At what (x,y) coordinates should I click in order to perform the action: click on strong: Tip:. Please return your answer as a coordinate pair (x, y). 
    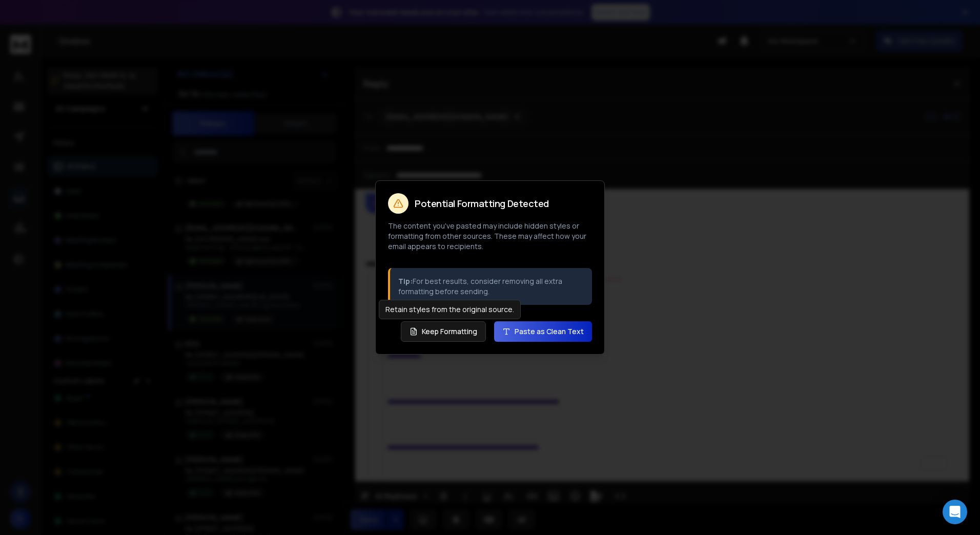
    Looking at the image, I should click on (405, 281).